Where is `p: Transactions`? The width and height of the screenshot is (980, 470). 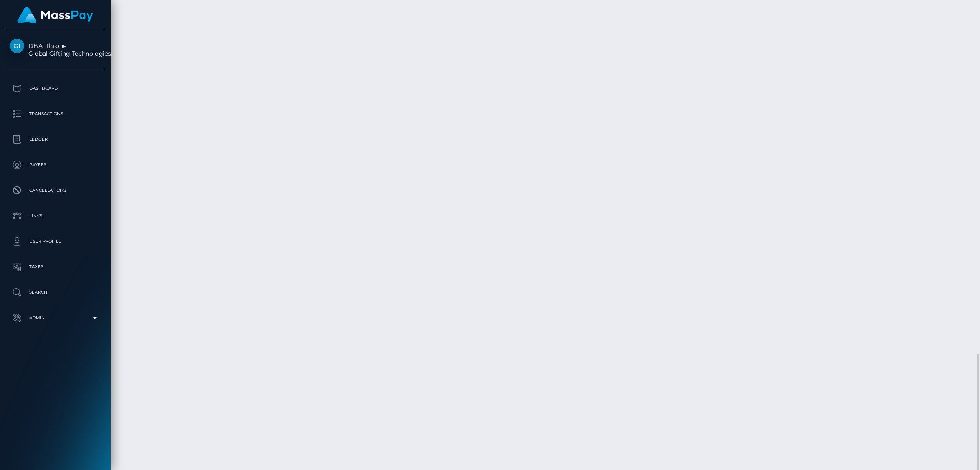
p: Transactions is located at coordinates (55, 114).